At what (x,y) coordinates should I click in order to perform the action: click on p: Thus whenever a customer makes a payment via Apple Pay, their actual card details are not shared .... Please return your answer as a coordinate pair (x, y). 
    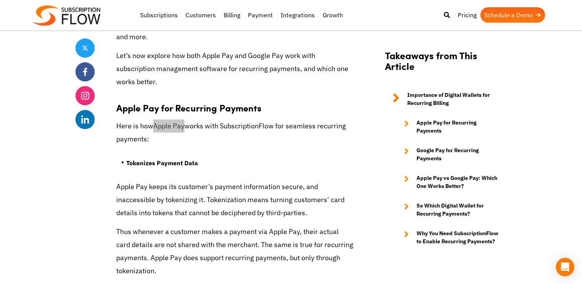
    Looking at the image, I should click on (235, 252).